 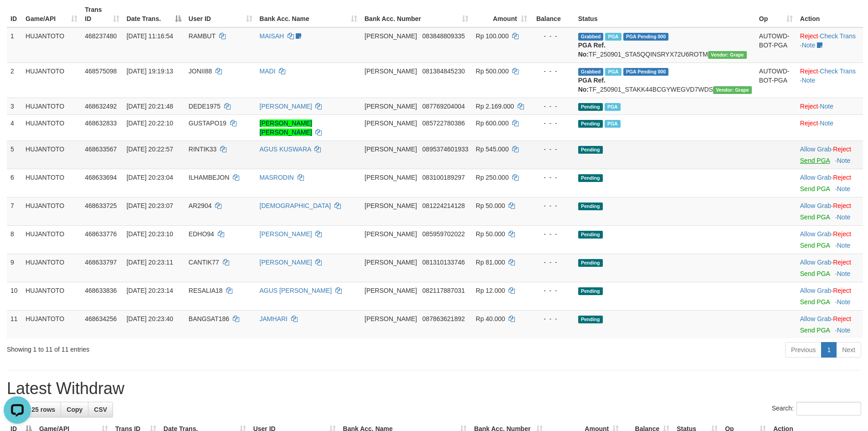 I want to click on td: 11, so click(x=14, y=324).